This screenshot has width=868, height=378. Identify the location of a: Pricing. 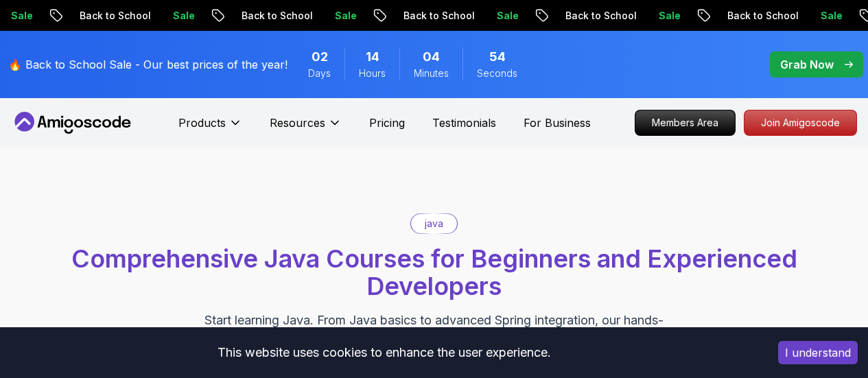
(387, 123).